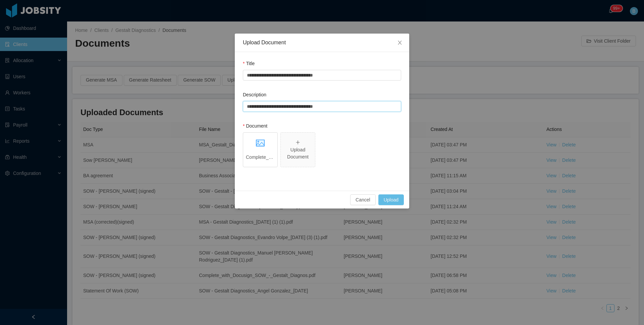 The image size is (644, 325). I want to click on label: Title, so click(249, 63).